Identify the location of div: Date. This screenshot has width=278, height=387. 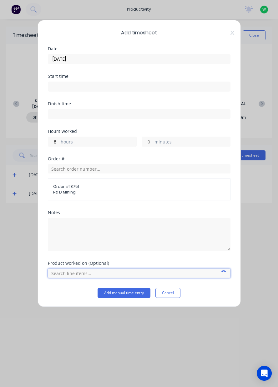
(139, 49).